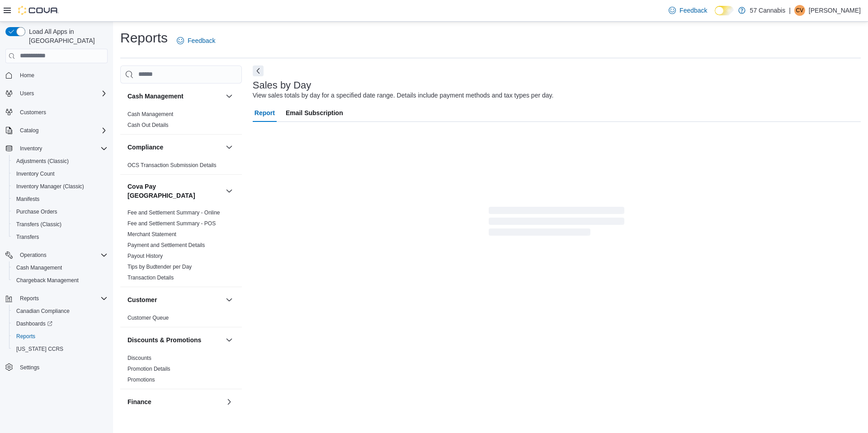 The height and width of the screenshot is (433, 868). What do you see at coordinates (181, 371) in the screenshot?
I see `div: Discounts & Promotions` at bounding box center [181, 371].